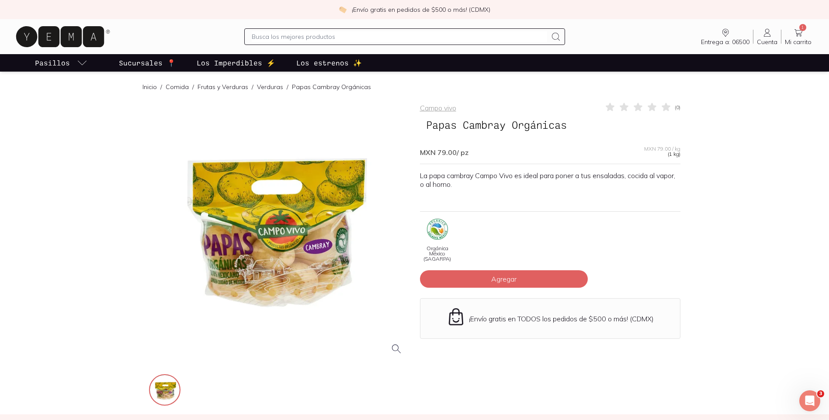  What do you see at coordinates (399, 37) in the screenshot?
I see `input: Busca los mejores productos` at bounding box center [399, 37].